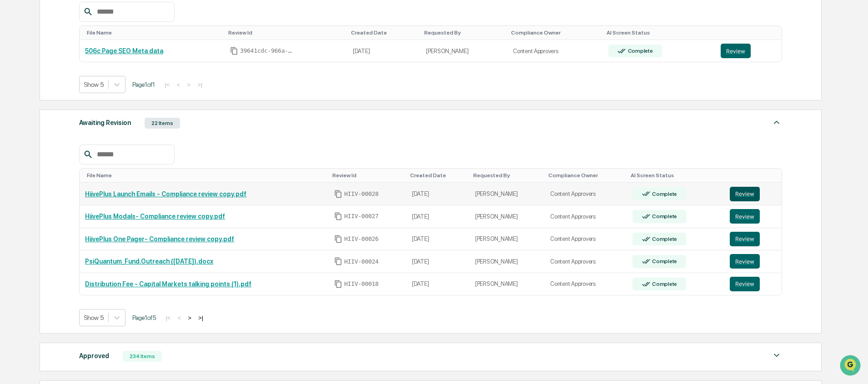 This screenshot has height=384, width=868. Describe the element at coordinates (18, 78) in the screenshot. I see `img: 1746055101610-c473b297-6a78-478c-a979-82029cc54cd1` at that location.